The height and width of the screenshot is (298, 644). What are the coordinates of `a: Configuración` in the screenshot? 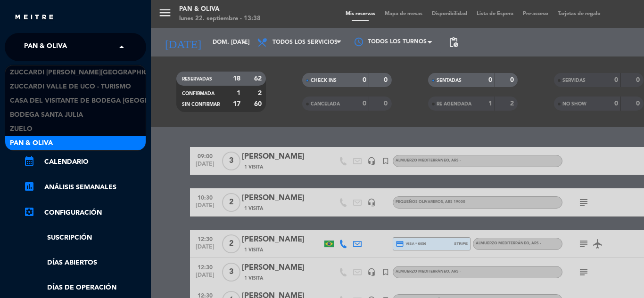 It's located at (85, 213).